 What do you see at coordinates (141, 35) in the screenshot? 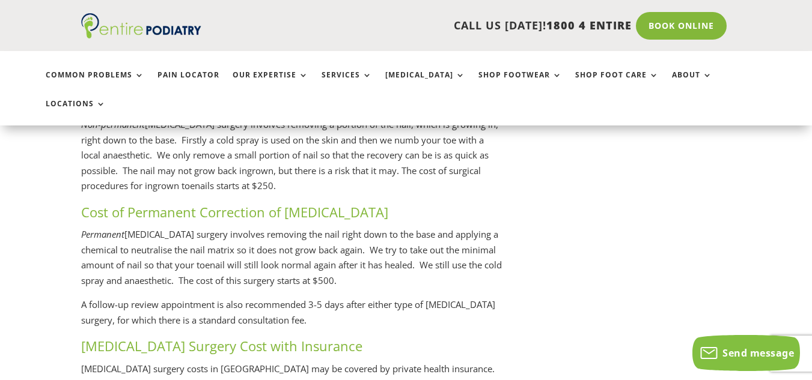
I see `a: Entire Podiatry` at bounding box center [141, 35].